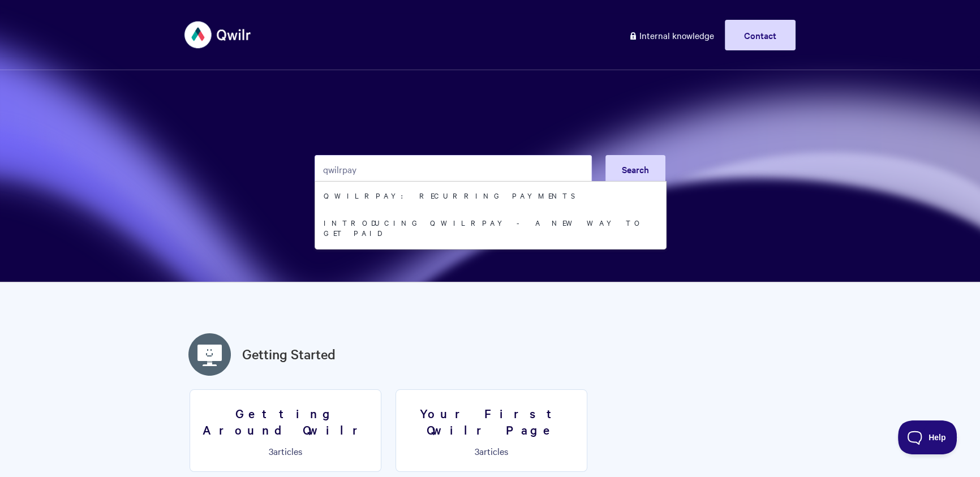  Describe the element at coordinates (759, 35) in the screenshot. I see `a: Contact` at that location.